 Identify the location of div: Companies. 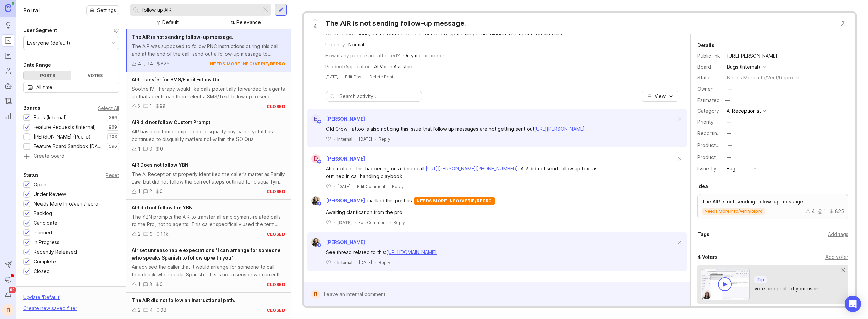
(37, 290).